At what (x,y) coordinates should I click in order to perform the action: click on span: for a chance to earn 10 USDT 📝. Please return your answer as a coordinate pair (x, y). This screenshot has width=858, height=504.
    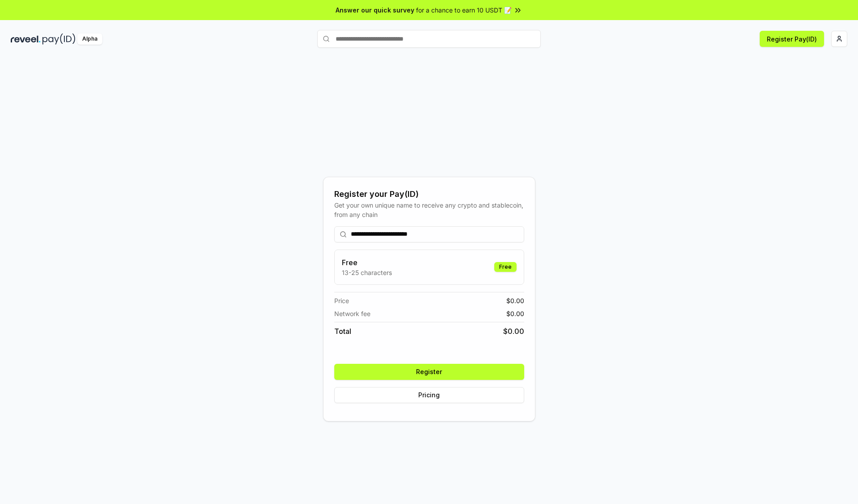
    Looking at the image, I should click on (464, 9).